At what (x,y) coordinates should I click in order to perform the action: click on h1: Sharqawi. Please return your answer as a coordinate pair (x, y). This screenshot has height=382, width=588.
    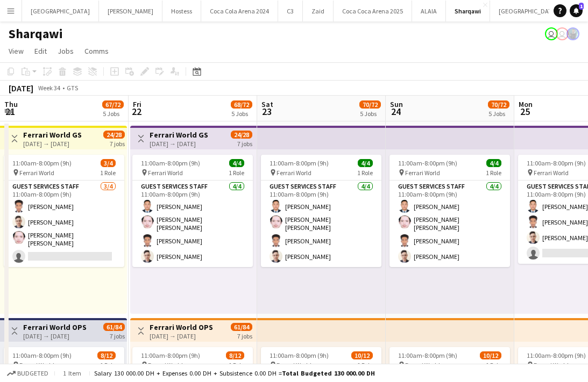
    Looking at the image, I should click on (35, 34).